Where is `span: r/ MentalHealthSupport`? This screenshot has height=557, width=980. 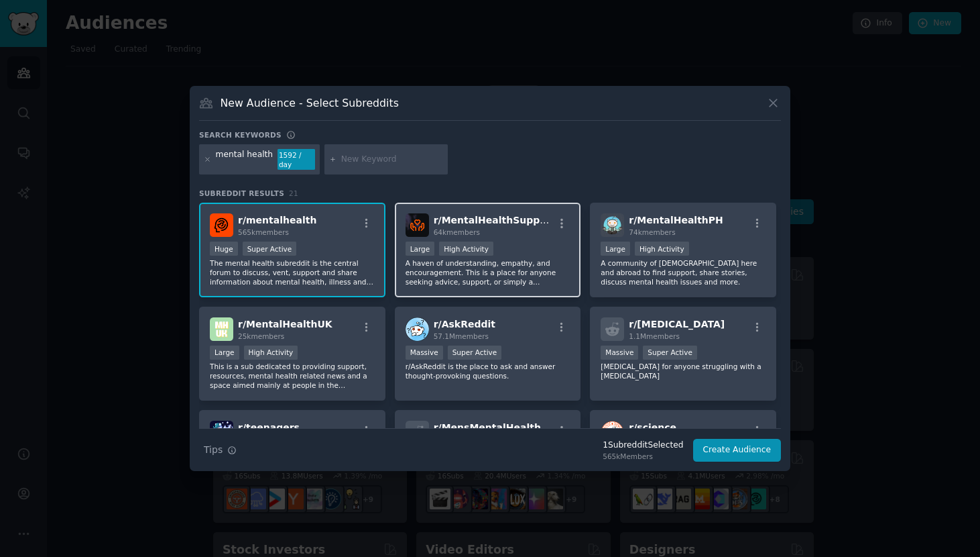
span: r/ MentalHealthSupport is located at coordinates (494, 220).